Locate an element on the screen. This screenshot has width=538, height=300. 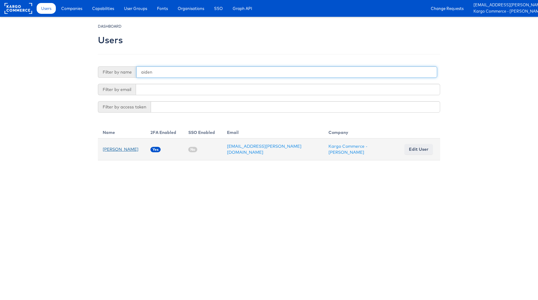
a: Change Requests is located at coordinates (447, 8).